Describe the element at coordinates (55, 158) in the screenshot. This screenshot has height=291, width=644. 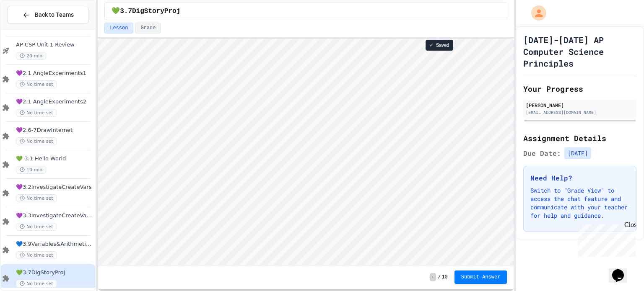
I see `span: 💚 3.1 Hello World` at that location.